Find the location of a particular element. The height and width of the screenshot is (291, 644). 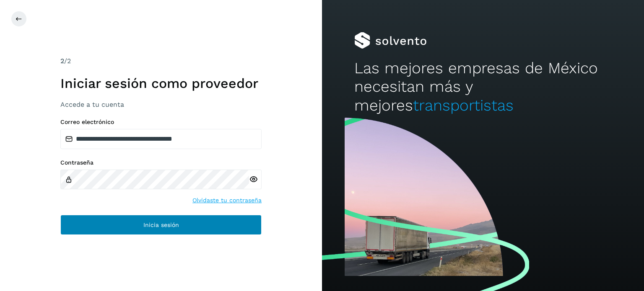

span: 2 is located at coordinates (62, 60).